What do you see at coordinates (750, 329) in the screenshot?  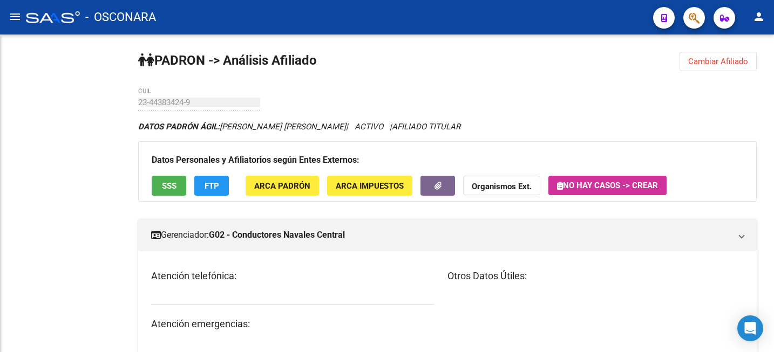 I see `div: Open Intercom Messenger` at bounding box center [750, 329].